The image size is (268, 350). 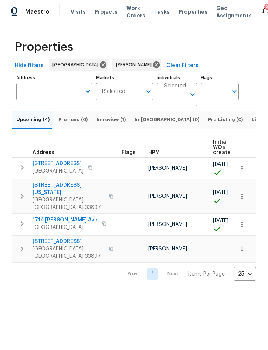 I want to click on p: Items Per Page, so click(x=207, y=274).